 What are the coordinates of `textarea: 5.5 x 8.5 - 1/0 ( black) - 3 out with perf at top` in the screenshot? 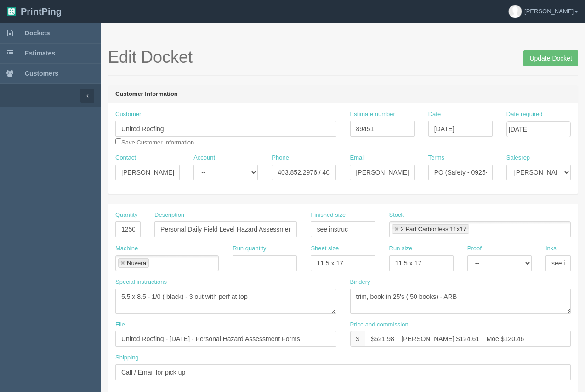 It's located at (226, 301).